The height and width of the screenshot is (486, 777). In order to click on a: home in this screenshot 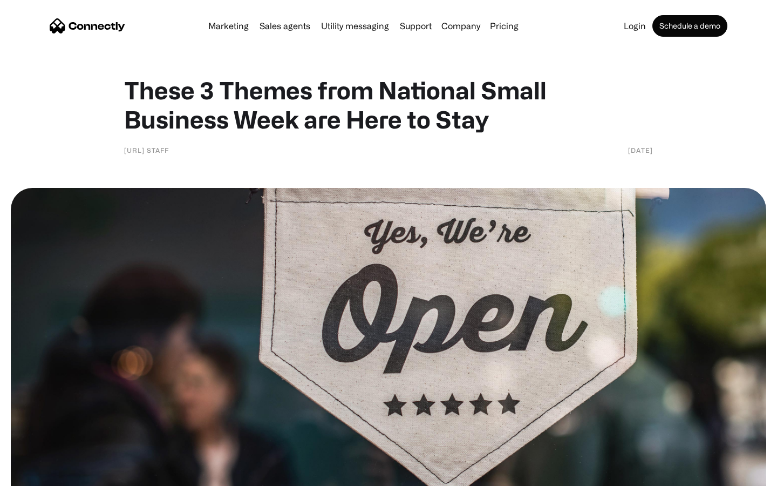, I will do `click(87, 26)`.